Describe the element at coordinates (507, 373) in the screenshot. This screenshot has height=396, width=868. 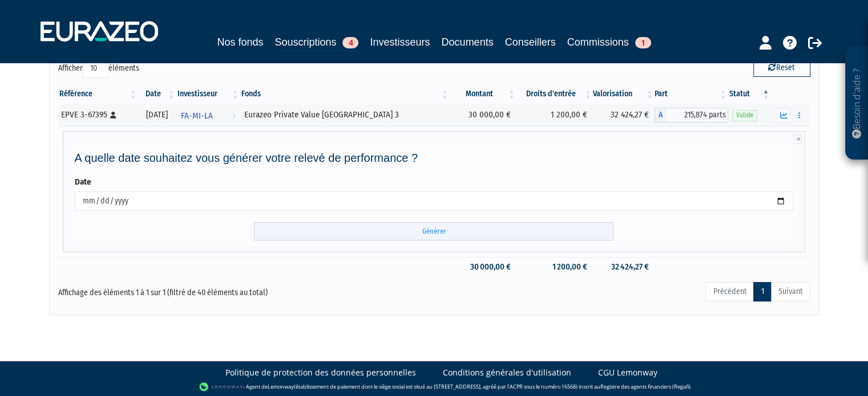
I see `a: Conditions générales d'utilisation` at that location.